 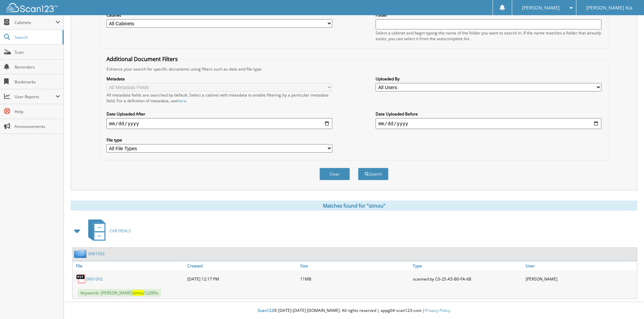 I want to click on span: simou, so click(x=138, y=293).